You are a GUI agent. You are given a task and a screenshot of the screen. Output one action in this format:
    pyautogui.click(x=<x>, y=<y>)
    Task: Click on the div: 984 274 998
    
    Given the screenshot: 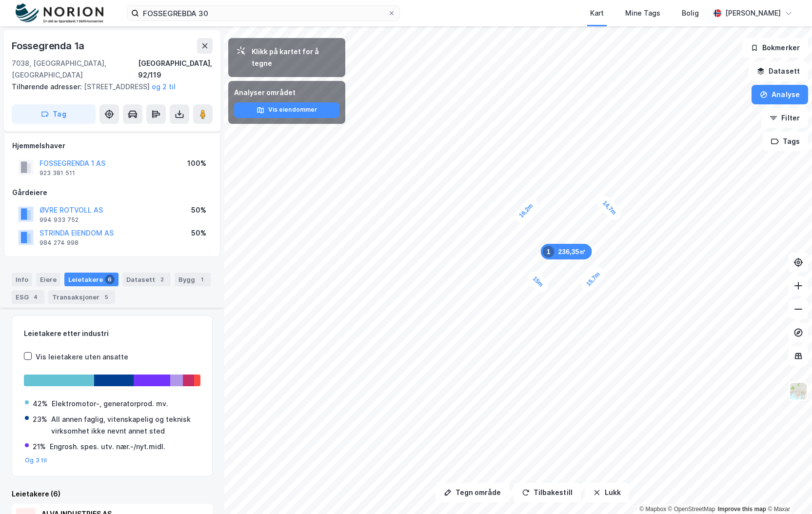 What is the action you would take?
    pyautogui.click(x=59, y=242)
    